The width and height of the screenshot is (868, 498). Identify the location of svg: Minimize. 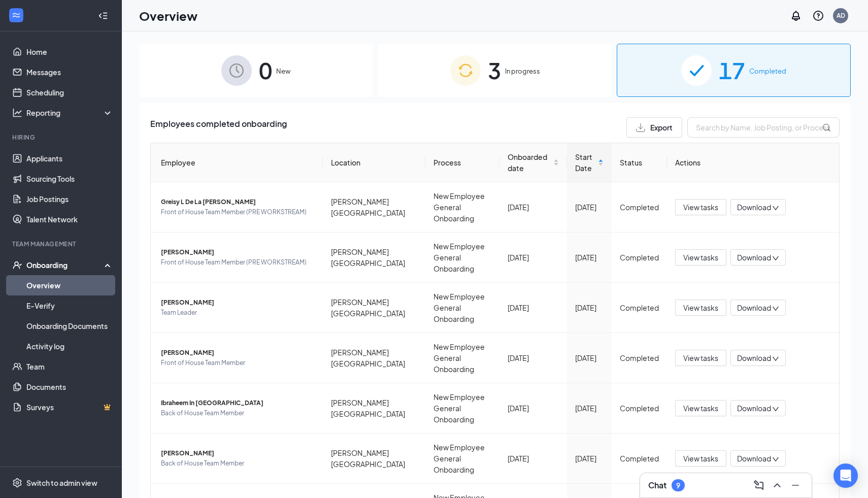
(796, 486).